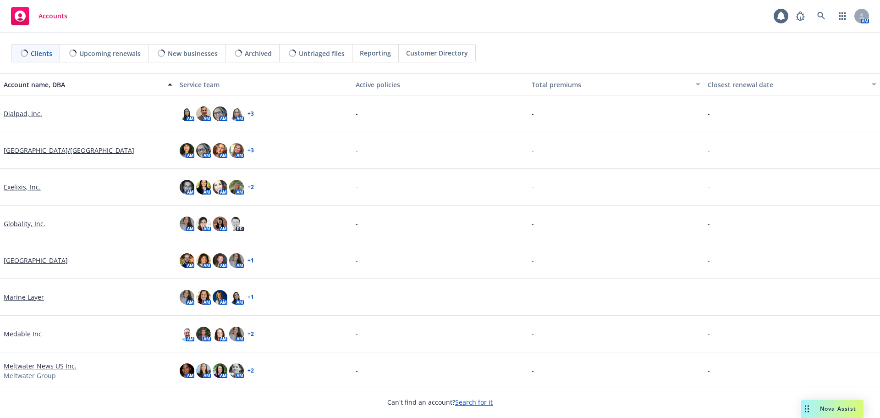  I want to click on span: Reporting, so click(375, 53).